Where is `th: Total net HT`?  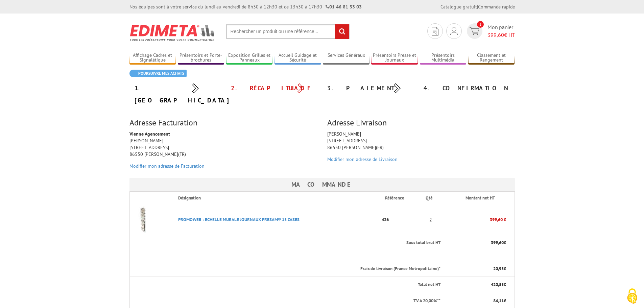
th: Total net HT is located at coordinates (285, 285).